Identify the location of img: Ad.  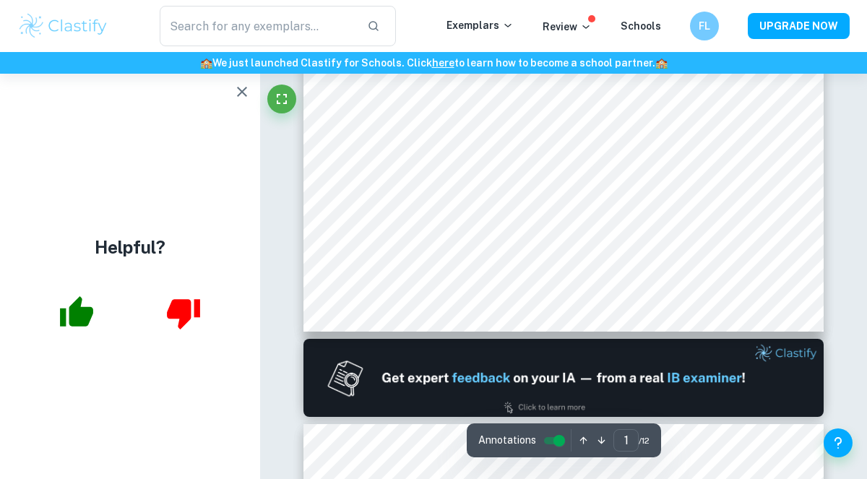
(563, 378).